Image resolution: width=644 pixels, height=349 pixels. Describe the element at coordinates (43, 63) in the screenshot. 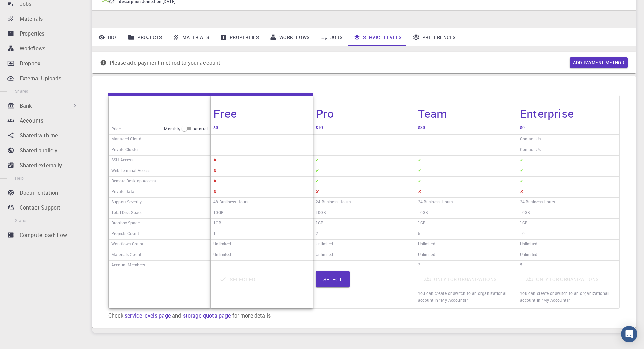

I see `a: Dropbox` at that location.